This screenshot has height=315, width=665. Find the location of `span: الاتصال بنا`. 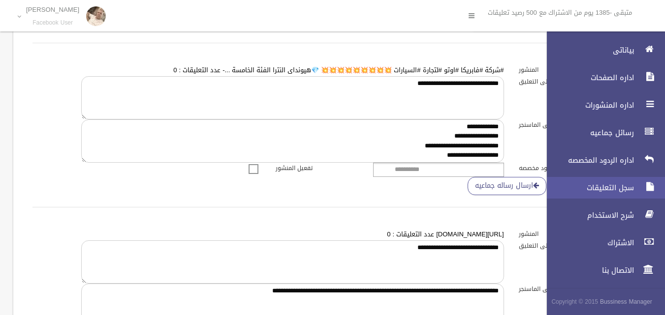

span: الاتصال بنا is located at coordinates (588, 271).